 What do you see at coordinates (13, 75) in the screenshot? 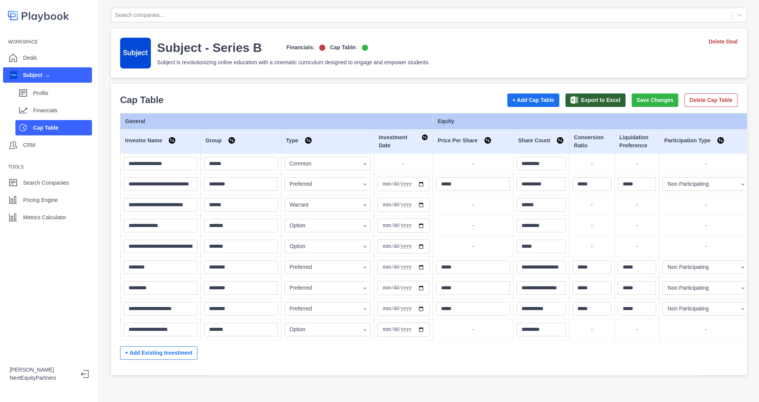
I see `img: company image` at bounding box center [13, 75].